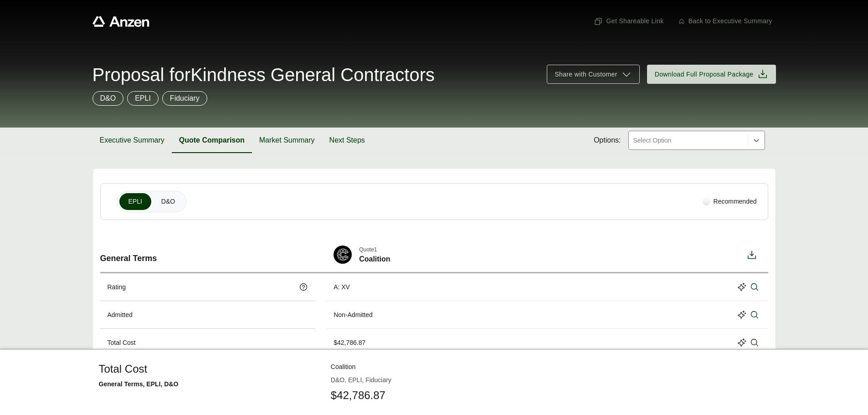 Image resolution: width=868 pixels, height=415 pixels. I want to click on button: Download option, so click(751, 255).